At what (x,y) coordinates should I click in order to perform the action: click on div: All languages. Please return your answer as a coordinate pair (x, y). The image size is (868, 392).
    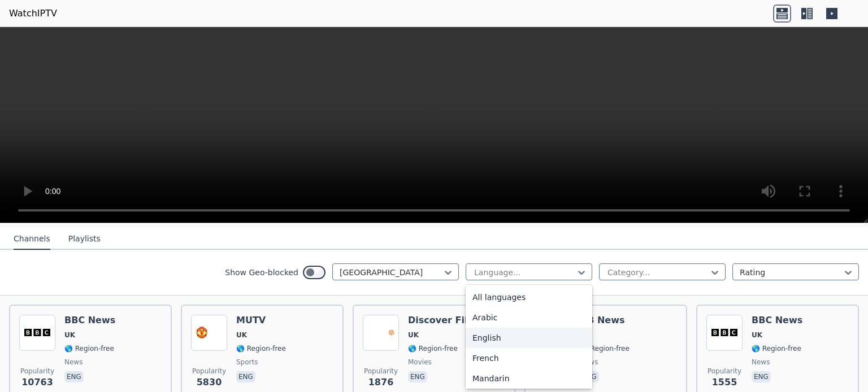
    Looking at the image, I should click on (529, 297).